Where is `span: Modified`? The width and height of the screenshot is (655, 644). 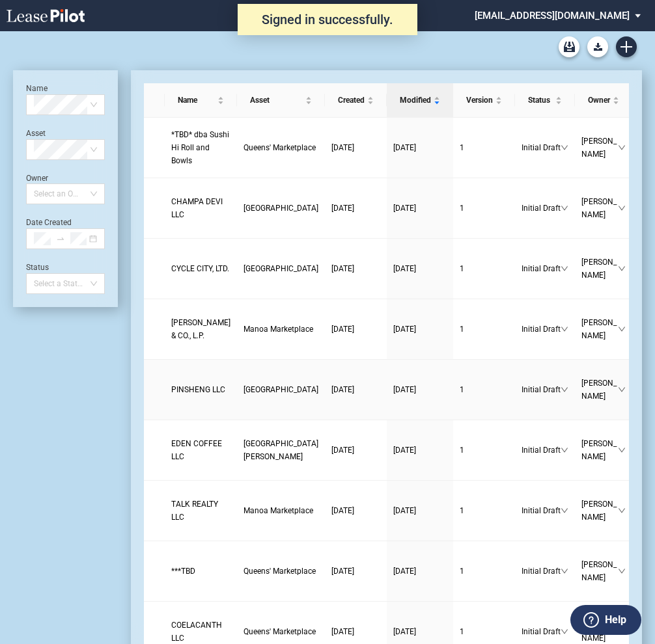 span: Modified is located at coordinates (415, 100).